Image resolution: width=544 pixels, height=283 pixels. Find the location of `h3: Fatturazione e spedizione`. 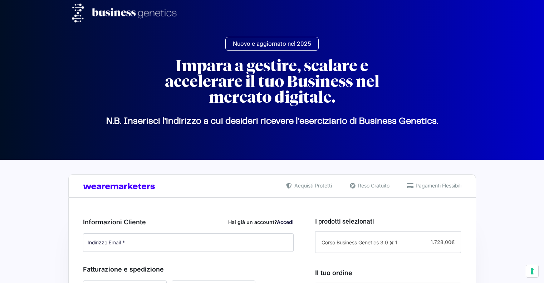

h3: Fatturazione e spedizione is located at coordinates (189, 269).